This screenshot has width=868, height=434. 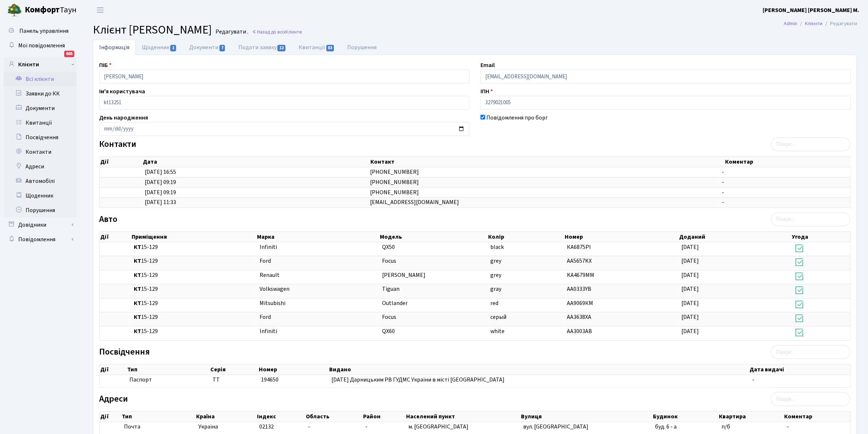 What do you see at coordinates (51, 10) in the screenshot?
I see `span: Таун` at bounding box center [51, 10].